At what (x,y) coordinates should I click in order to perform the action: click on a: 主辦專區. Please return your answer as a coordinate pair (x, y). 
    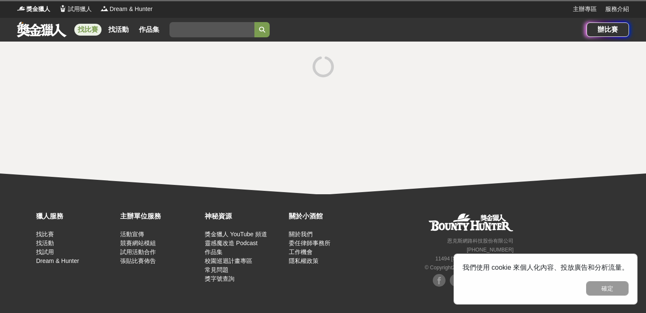
    Looking at the image, I should click on (585, 9).